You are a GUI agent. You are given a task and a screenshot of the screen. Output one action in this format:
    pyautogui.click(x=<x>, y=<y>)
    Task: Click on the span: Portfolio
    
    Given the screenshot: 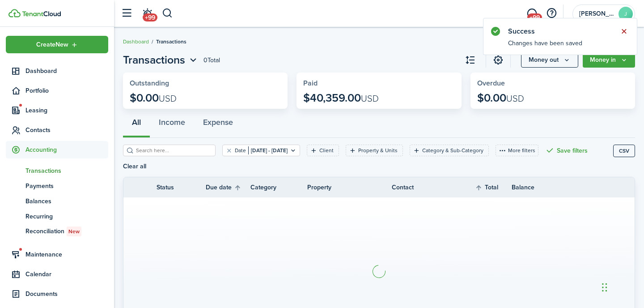 What is the action you would take?
    pyautogui.click(x=67, y=90)
    